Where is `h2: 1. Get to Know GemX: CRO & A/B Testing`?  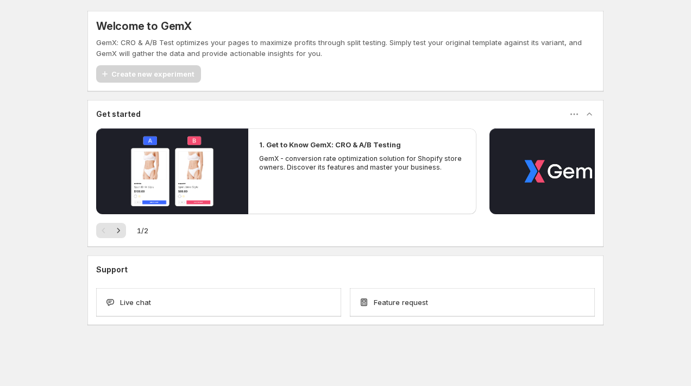
h2: 1. Get to Know GemX: CRO & A/B Testing is located at coordinates (330, 145).